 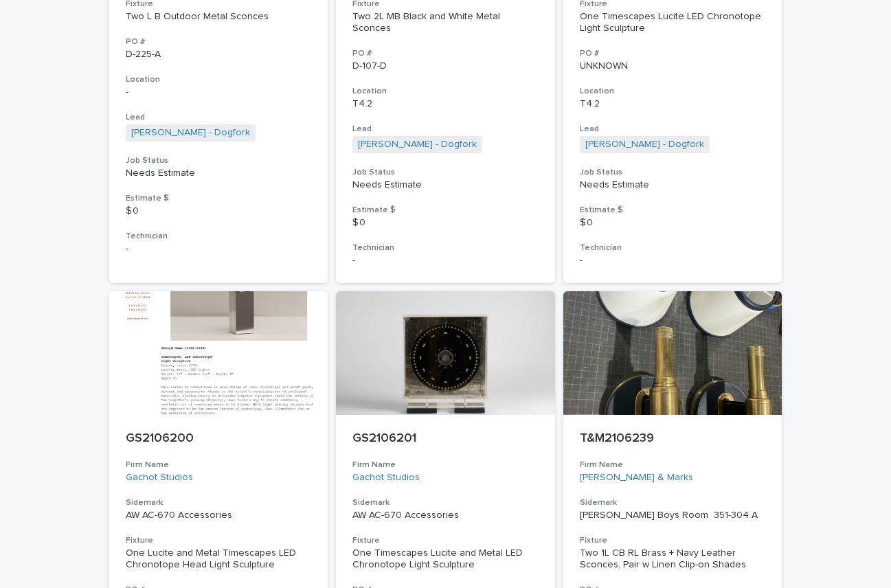 What do you see at coordinates (445, 559) in the screenshot?
I see `div: One Timescapes Lucite and Metal LED Chronotope Light Sculpture` at bounding box center [445, 559].